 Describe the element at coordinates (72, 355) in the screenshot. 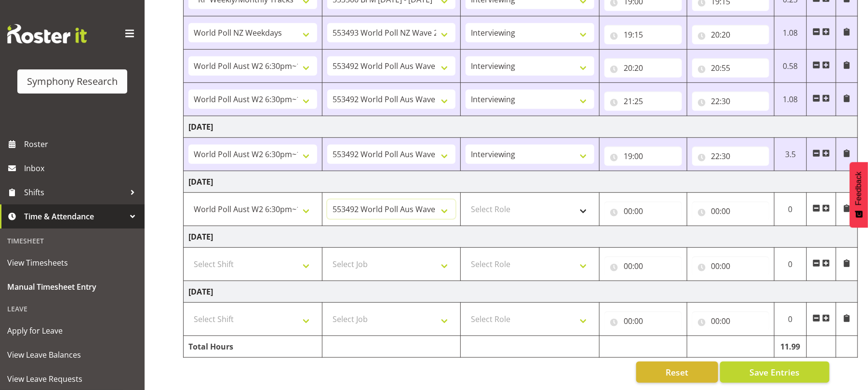

I see `a: View Leave Balances` at that location.